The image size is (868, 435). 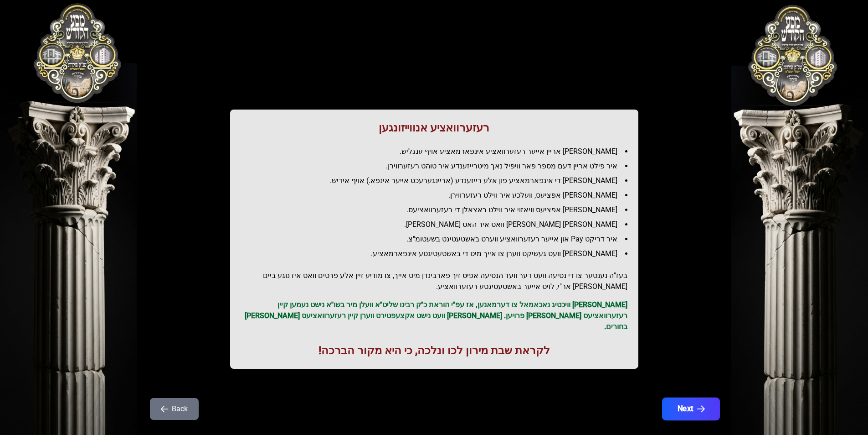 I want to click on h2: בעז"ה נענטער צו די נסיעה וועט דער וועד הנסיעה אפיס זיך פארבינדן מיט אייך, צו מודיע זיין אלע פרטים..., so click(x=435, y=281).